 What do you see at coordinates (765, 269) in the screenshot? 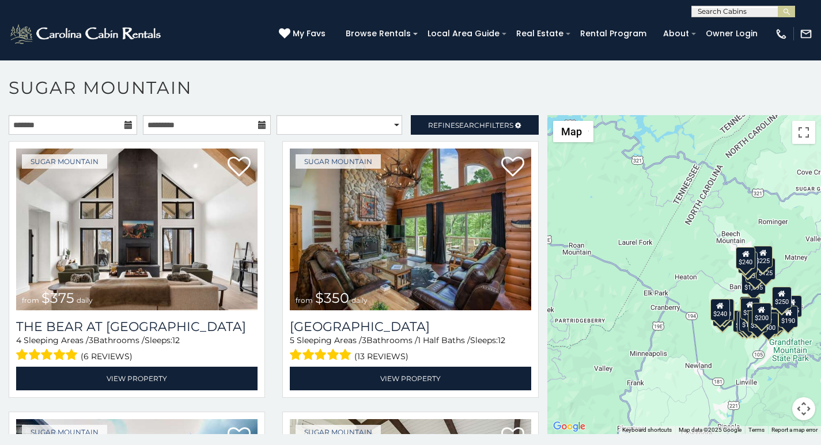
I see `div: $125` at bounding box center [765, 269].